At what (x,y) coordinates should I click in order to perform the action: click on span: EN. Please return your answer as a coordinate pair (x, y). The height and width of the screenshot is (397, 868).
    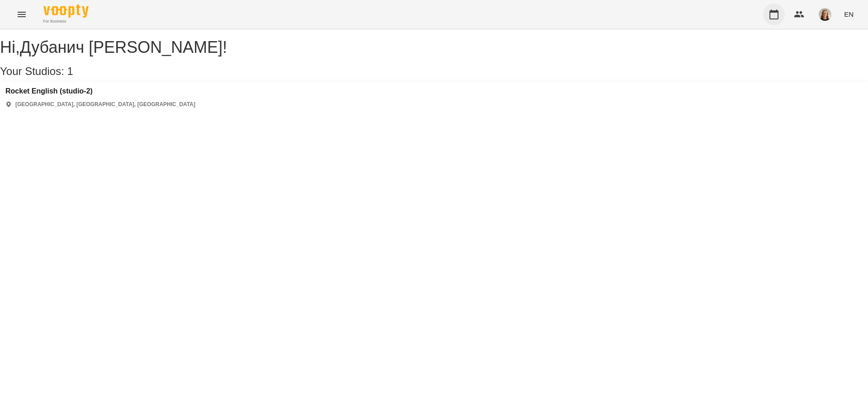
    Looking at the image, I should click on (849, 14).